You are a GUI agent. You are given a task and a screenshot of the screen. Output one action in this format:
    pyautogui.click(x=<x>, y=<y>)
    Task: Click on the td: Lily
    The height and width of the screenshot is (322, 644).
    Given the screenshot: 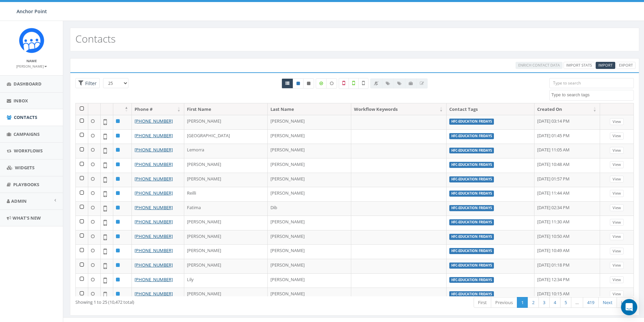 What is the action you would take?
    pyautogui.click(x=226, y=280)
    